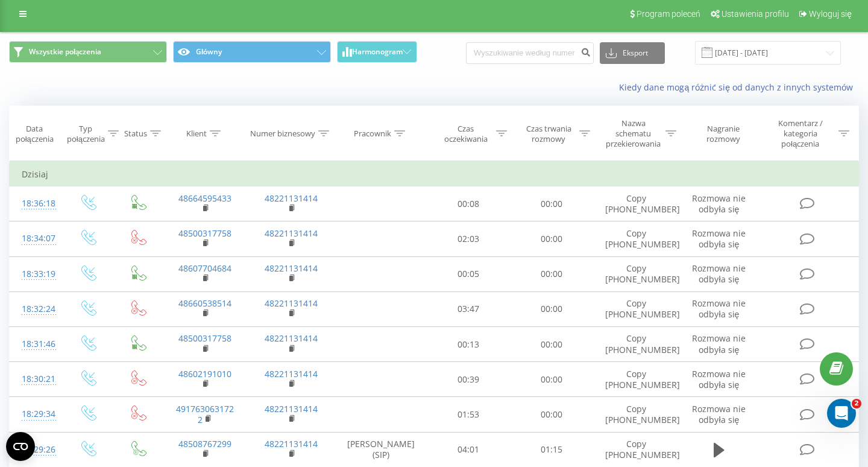  Describe the element at coordinates (34, 134) in the screenshot. I see `div: Data połączenia` at that location.